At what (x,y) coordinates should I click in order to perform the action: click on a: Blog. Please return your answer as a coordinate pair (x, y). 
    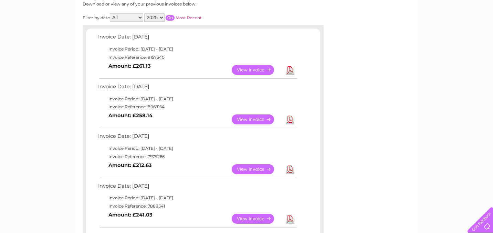
    Looking at the image, I should click on (438, 32).